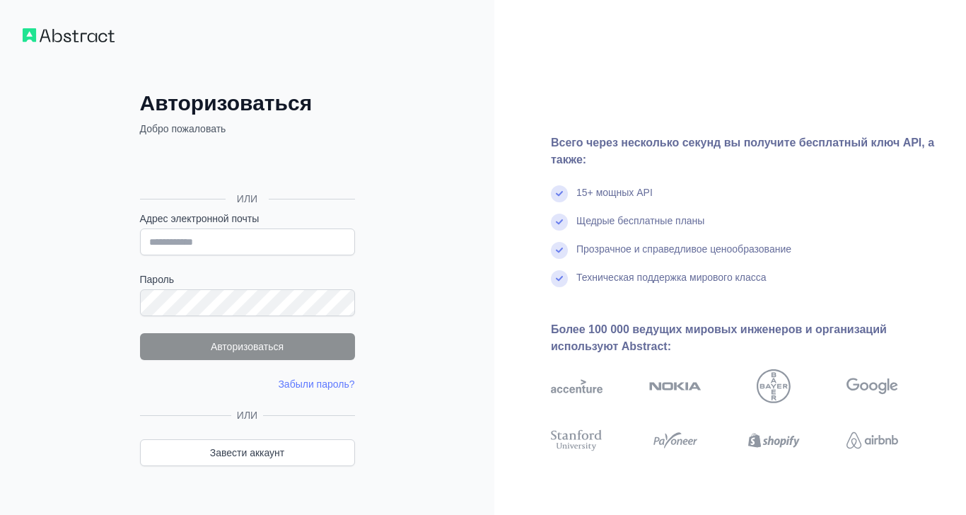 The height and width of the screenshot is (515, 966). I want to click on img: Airbnb, so click(872, 440).